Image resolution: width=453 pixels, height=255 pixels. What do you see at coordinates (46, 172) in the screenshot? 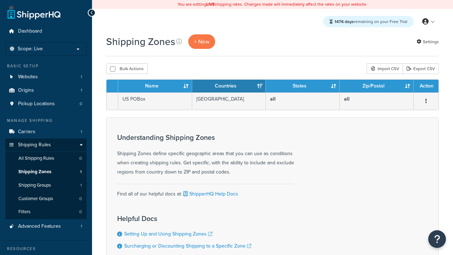
I see `a: Shipping Zones 1` at bounding box center [46, 172].